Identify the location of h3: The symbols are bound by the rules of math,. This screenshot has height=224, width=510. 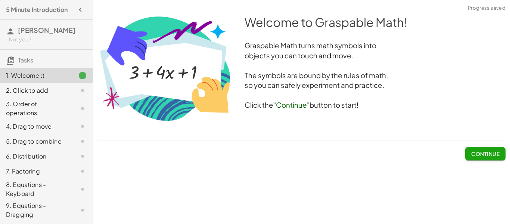
(302, 75).